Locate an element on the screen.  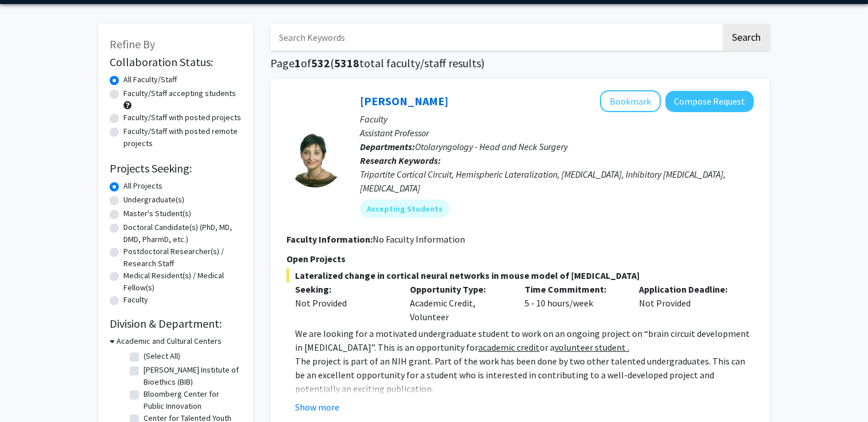
span: No Faculty Information is located at coordinates (419, 239).